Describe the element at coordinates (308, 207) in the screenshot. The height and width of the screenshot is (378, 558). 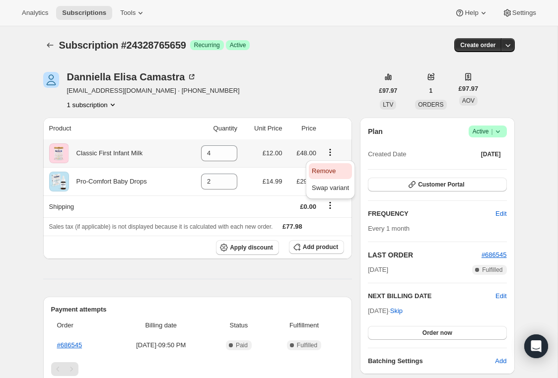
I see `span: £0.00` at that location.